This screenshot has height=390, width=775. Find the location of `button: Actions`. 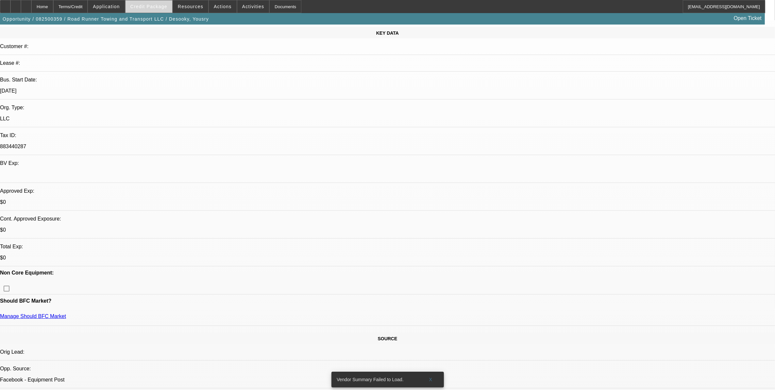

button: Actions is located at coordinates (223, 7).